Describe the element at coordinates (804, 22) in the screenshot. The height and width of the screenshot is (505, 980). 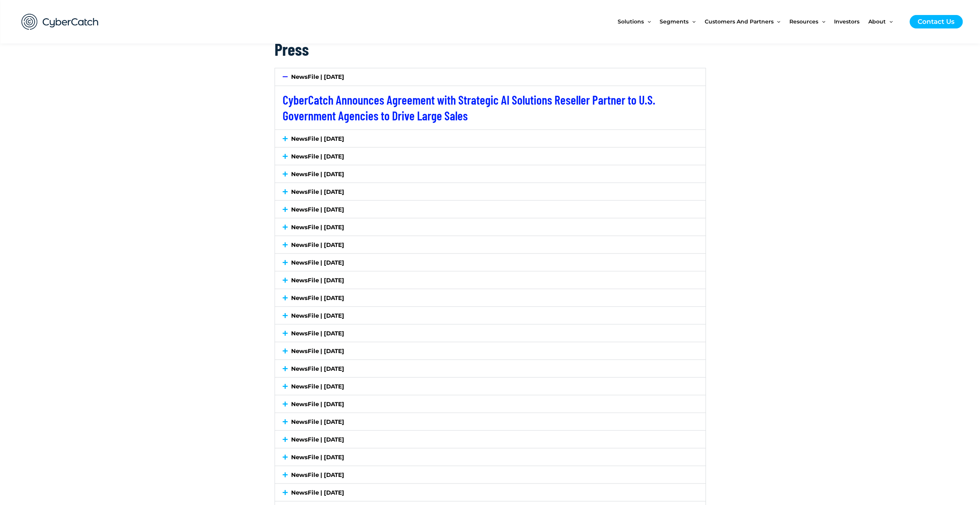
I see `span: Resources` at that location.